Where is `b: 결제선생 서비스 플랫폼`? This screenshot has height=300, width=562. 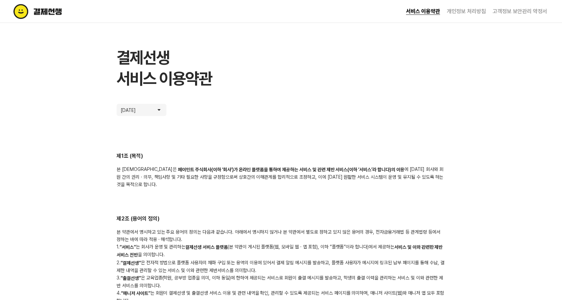
b: 결제선생 서비스 플랫폼 is located at coordinates (207, 247).